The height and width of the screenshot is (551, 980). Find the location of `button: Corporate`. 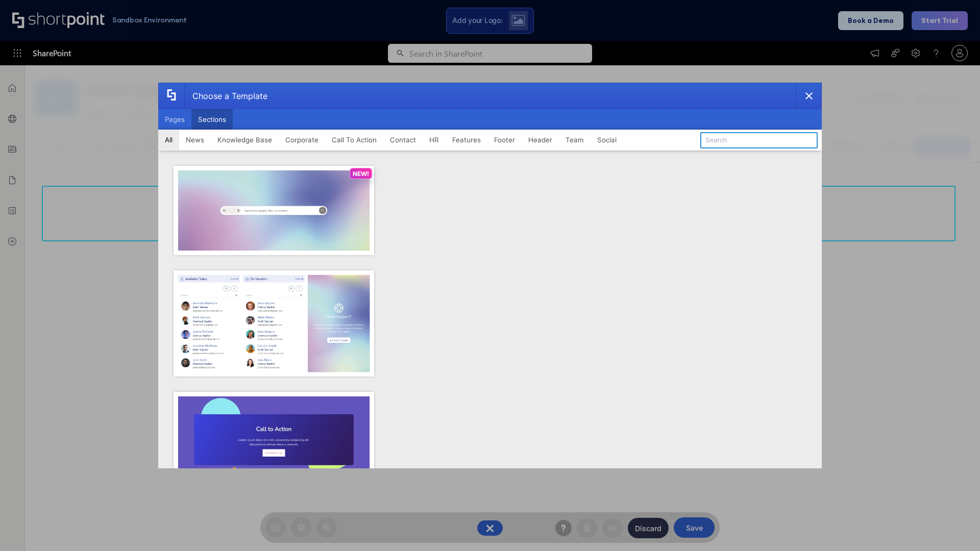

button: Corporate is located at coordinates (302, 140).